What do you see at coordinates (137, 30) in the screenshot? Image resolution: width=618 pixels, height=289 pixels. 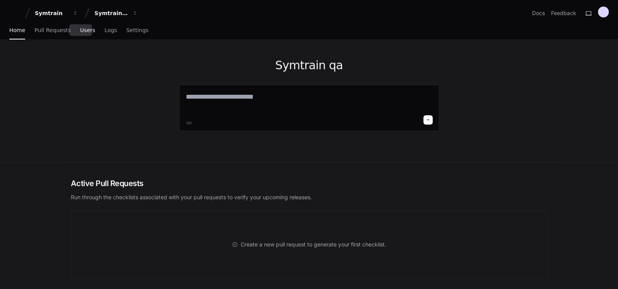 I see `span: Settings` at bounding box center [137, 30].